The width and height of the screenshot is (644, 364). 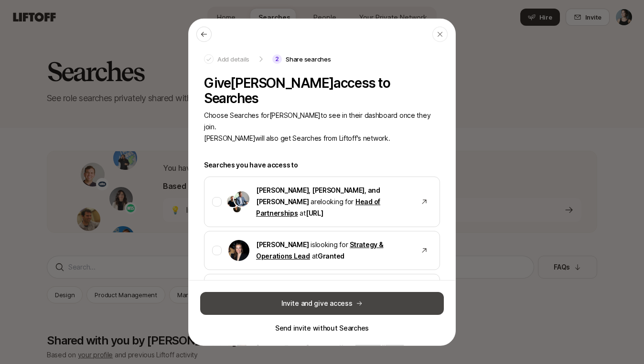 I want to click on button: Invite and give access, so click(x=322, y=304).